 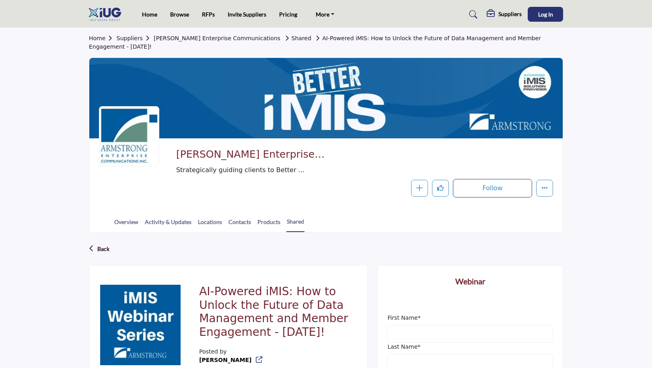 I want to click on a: Suppliers, so click(x=135, y=38).